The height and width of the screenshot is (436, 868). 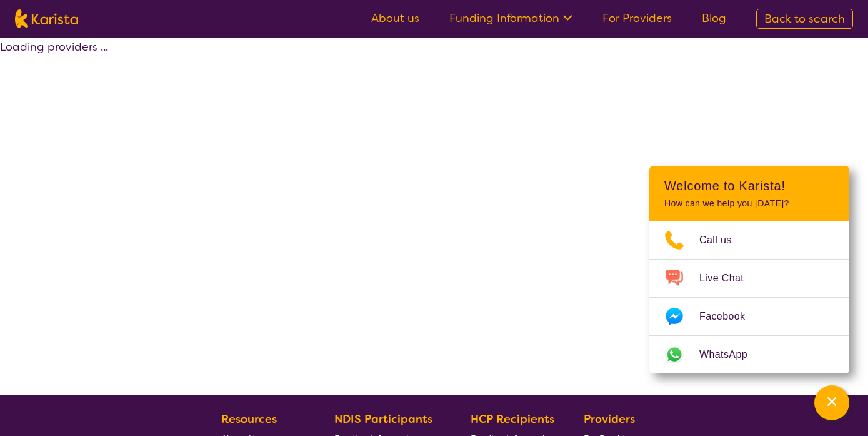 I want to click on b: NDIS Participants, so click(x=383, y=419).